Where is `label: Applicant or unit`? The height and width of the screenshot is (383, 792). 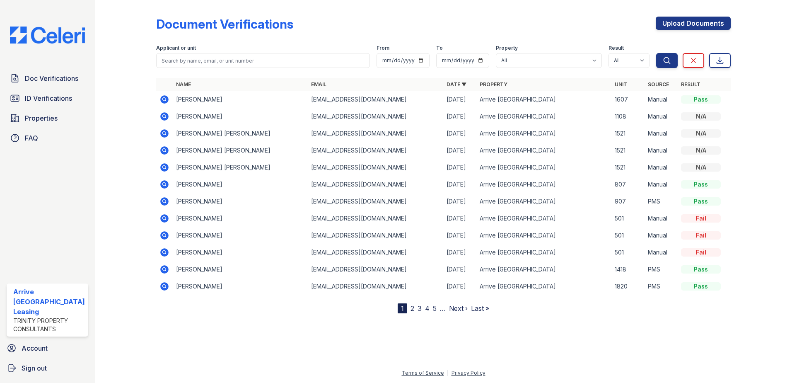
label: Applicant or unit is located at coordinates (176, 48).